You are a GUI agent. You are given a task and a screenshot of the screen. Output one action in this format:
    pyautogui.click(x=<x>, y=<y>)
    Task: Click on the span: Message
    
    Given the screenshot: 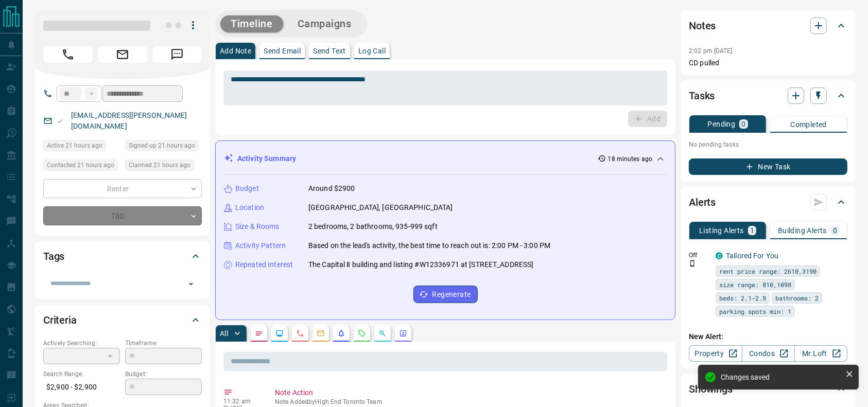 What is the action you would take?
    pyautogui.click(x=177, y=54)
    